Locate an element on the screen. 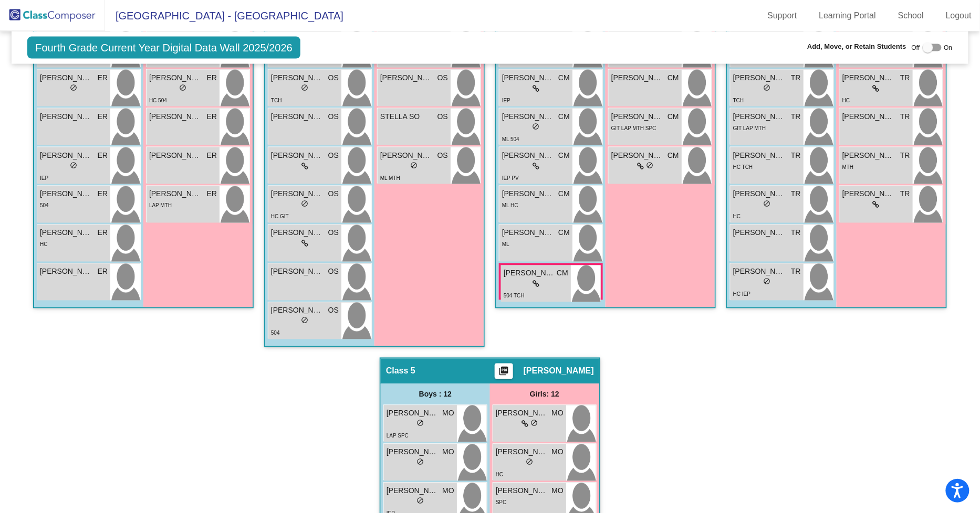 The image size is (980, 513). span: Fourth Grade Current Year Digital Data Wall 2025/2026 is located at coordinates (164, 48).